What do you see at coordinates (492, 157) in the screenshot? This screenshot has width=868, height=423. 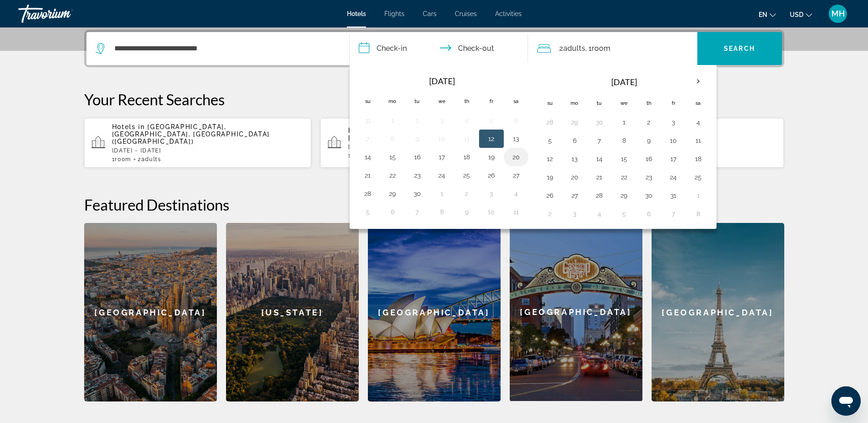 I see `button: Day 19` at bounding box center [492, 157].